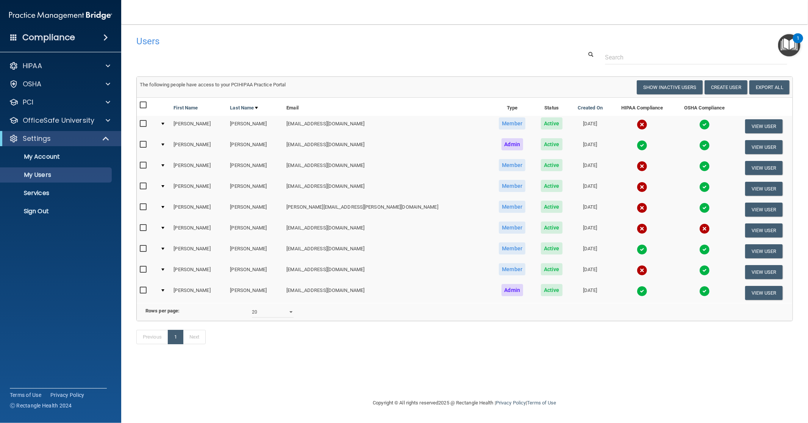 Image resolution: width=808 pixels, height=423 pixels. Describe the element at coordinates (797, 43) in the screenshot. I see `div: 1` at that location.